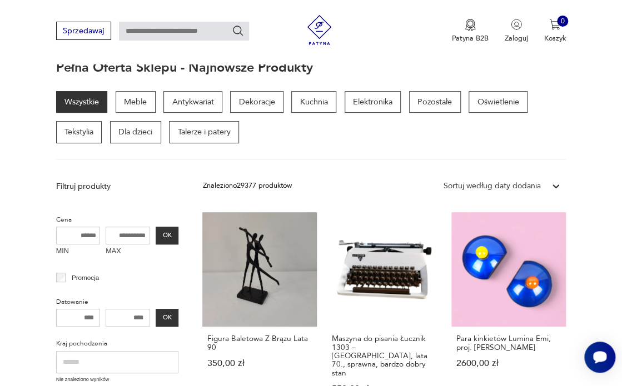 The image size is (622, 386). Describe the element at coordinates (78, 252) in the screenshot. I see `label: MIN` at that location.